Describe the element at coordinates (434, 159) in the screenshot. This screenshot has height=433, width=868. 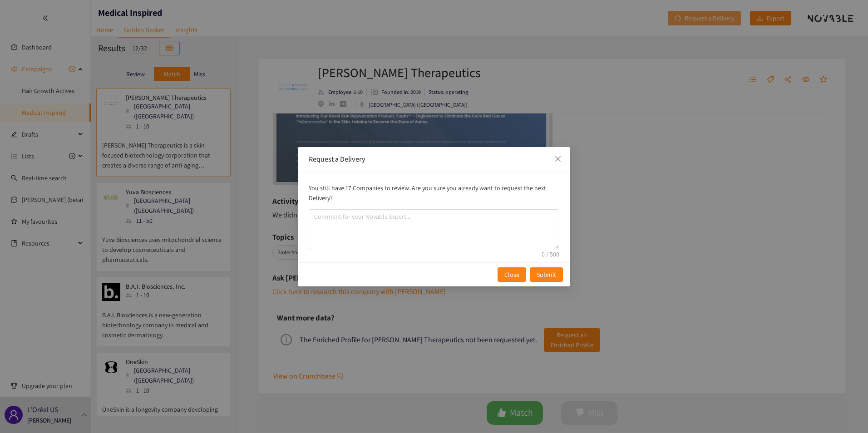
I see `div: Request a Delivery` at that location.